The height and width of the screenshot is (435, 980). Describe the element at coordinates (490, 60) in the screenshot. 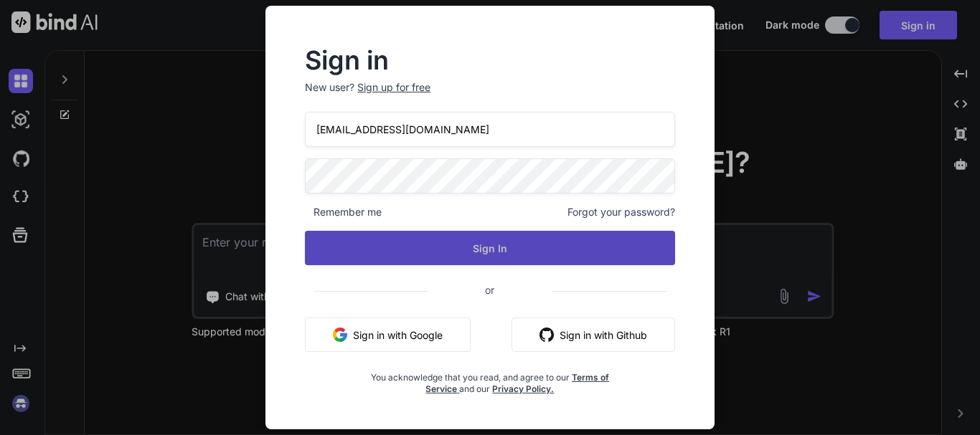

I see `h2: Sign in` at that location.